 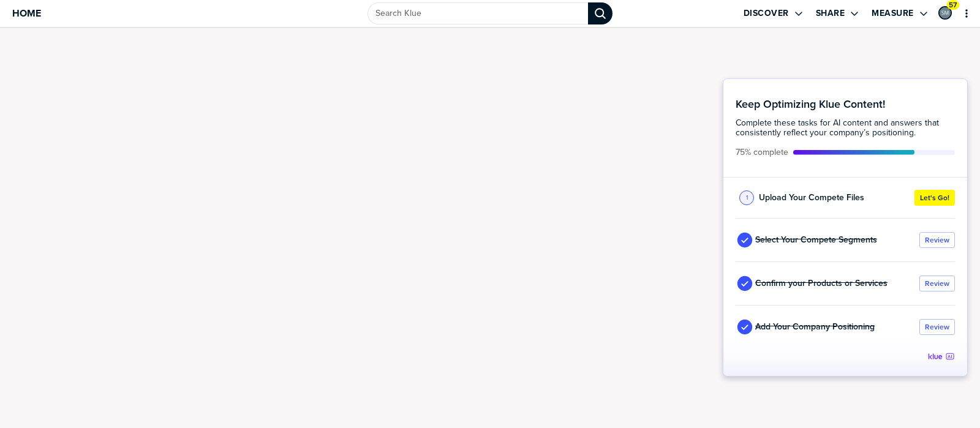 I want to click on label: Share, so click(x=830, y=13).